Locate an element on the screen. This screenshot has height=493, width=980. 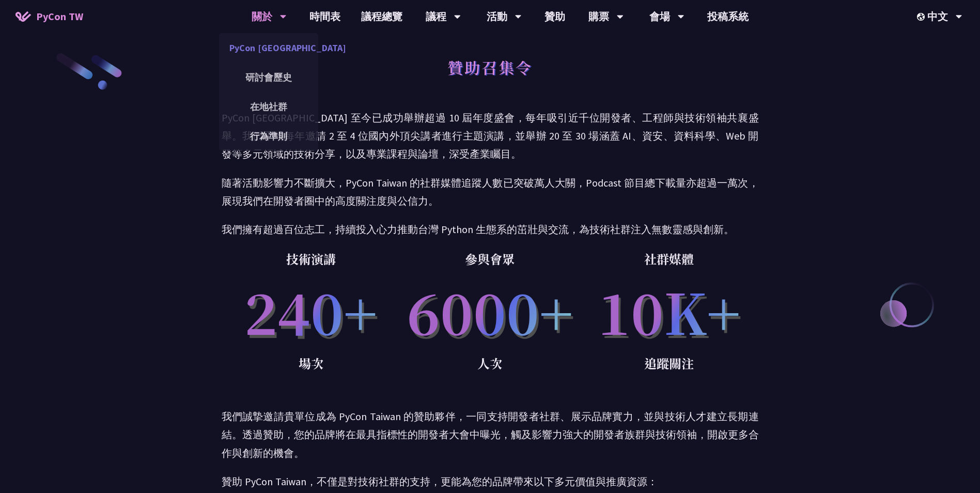
span: PyCon TW is located at coordinates (60, 16).